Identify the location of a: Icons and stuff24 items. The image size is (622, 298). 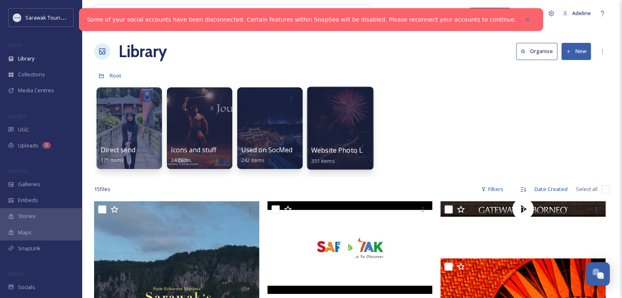
(193, 155).